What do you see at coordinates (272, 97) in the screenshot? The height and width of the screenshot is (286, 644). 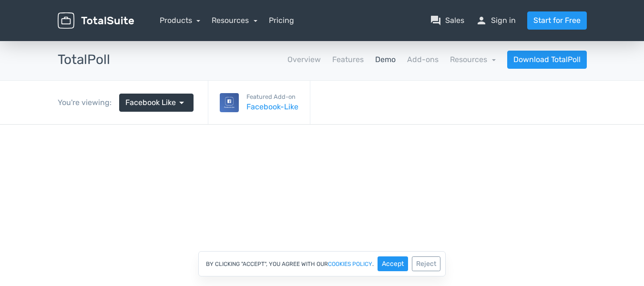 I see `small: Featured Add-on` at bounding box center [272, 97].